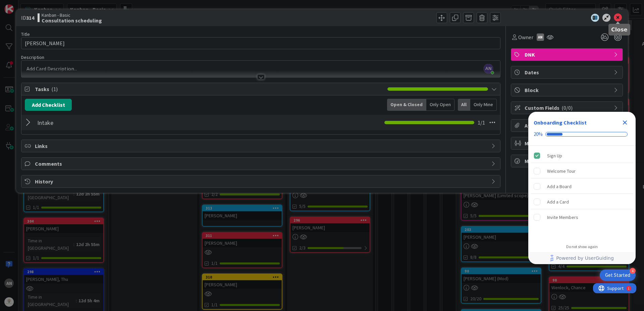  I want to click on input: type card name here..., so click(260, 43).